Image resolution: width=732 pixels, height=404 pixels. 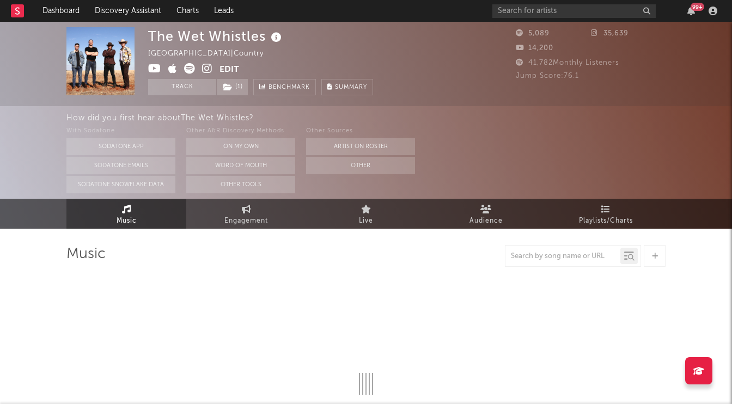 I want to click on a: Benchmark, so click(x=284, y=87).